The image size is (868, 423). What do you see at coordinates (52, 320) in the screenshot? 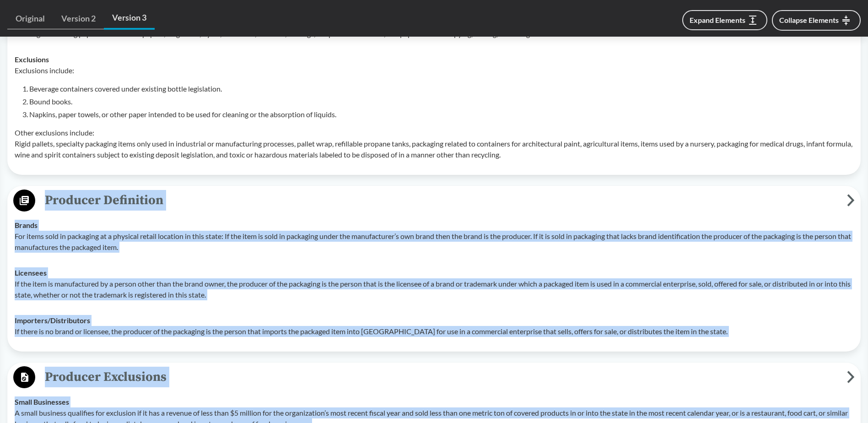
I see `strong: Importers/​Distributors` at bounding box center [52, 320].